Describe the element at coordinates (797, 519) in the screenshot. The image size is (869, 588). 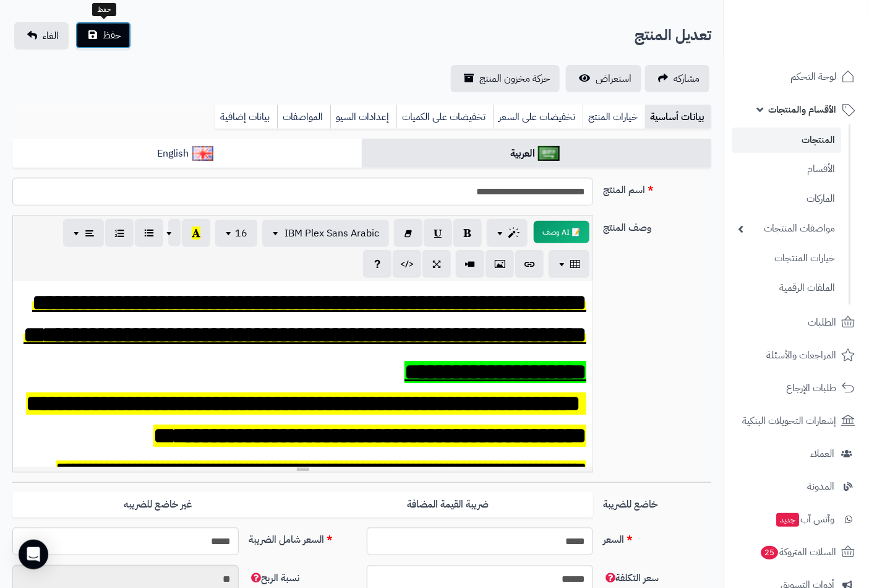
I see `a: وآتس آبجديد` at that location.